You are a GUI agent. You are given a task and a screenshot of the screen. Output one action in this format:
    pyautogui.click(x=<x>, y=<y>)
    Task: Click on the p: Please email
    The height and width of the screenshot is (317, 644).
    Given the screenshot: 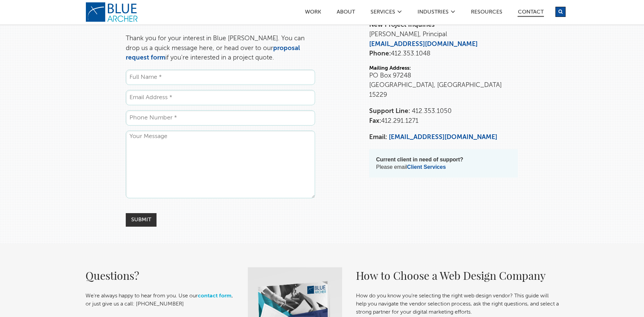 What is the action you would take?
    pyautogui.click(x=444, y=164)
    